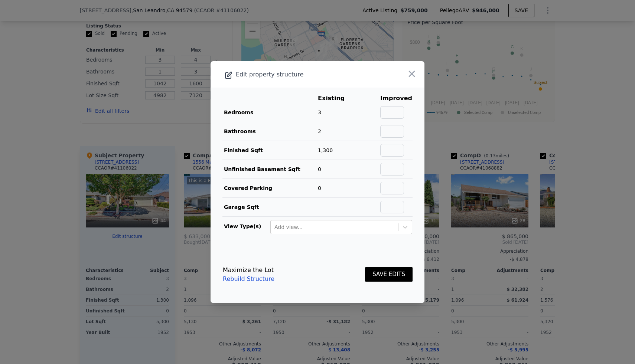 This screenshot has height=364, width=635. What do you see at coordinates (296, 75) in the screenshot?
I see `div: Edit property structure` at bounding box center [296, 75].